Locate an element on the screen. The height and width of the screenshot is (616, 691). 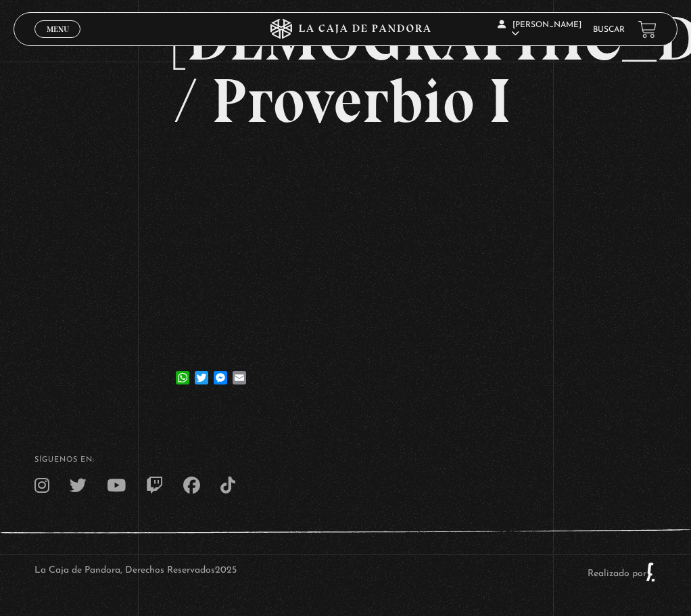
a: Email is located at coordinates (240, 370).